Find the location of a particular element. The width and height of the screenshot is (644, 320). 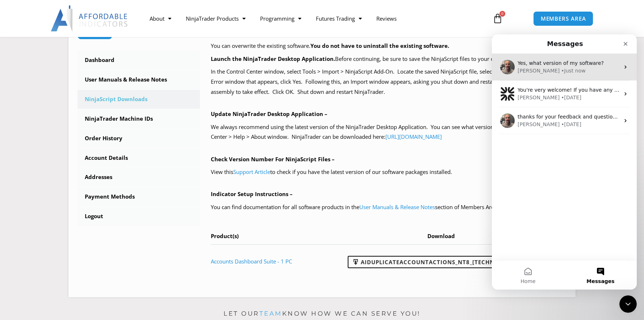

span: Home is located at coordinates (36, 247).